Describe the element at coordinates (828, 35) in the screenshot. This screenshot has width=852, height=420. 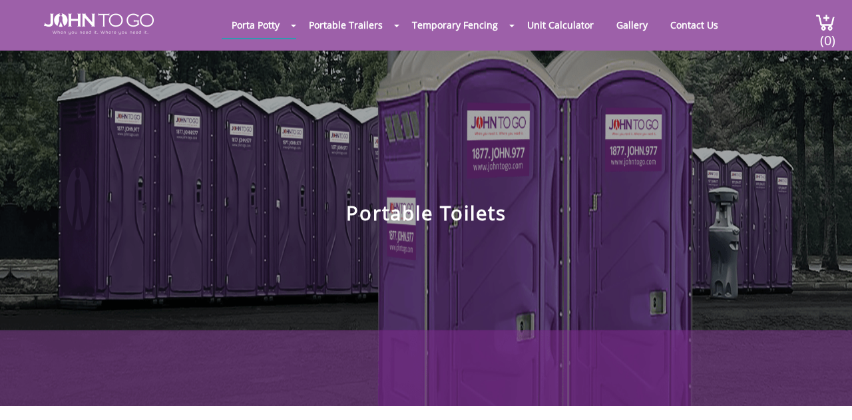
I see `span: (0)` at that location.